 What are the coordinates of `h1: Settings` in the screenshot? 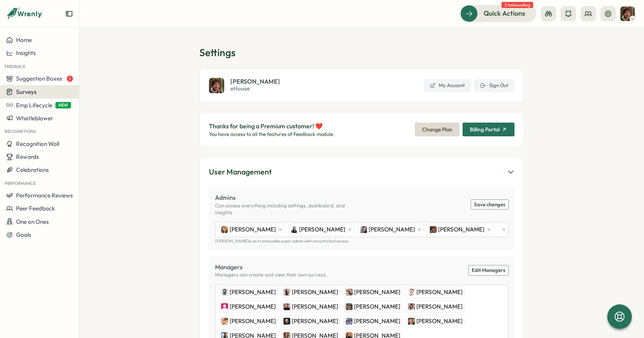 It's located at (362, 52).